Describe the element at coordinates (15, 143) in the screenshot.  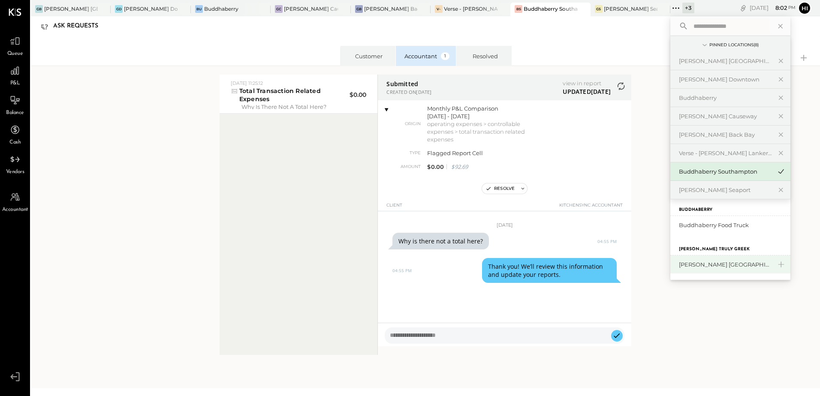
I see `span: Cash` at that location.